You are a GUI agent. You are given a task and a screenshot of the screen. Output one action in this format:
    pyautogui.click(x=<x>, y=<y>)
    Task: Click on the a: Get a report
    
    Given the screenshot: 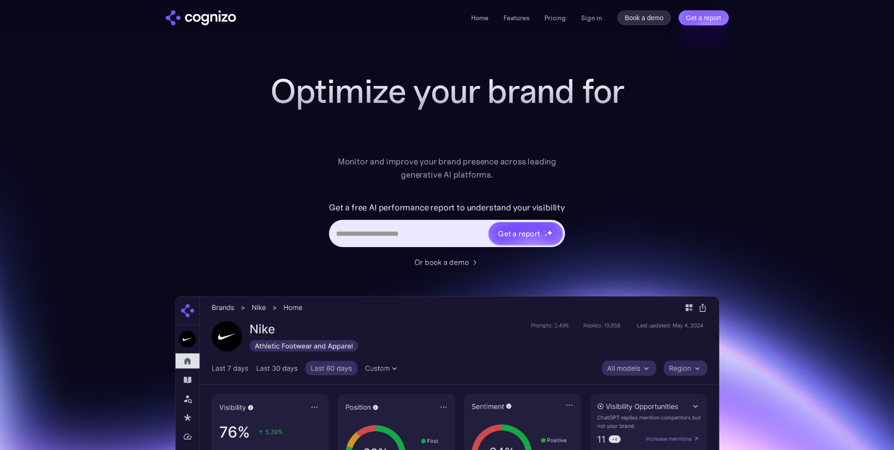 What is the action you would take?
    pyautogui.click(x=704, y=18)
    